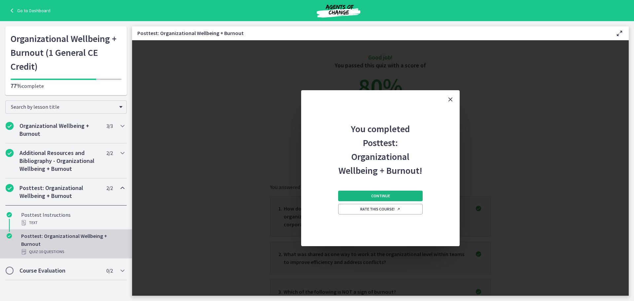 The width and height of the screenshot is (634, 301). Describe the element at coordinates (51, 252) in the screenshot. I see `span: · 10 Questions` at that location.